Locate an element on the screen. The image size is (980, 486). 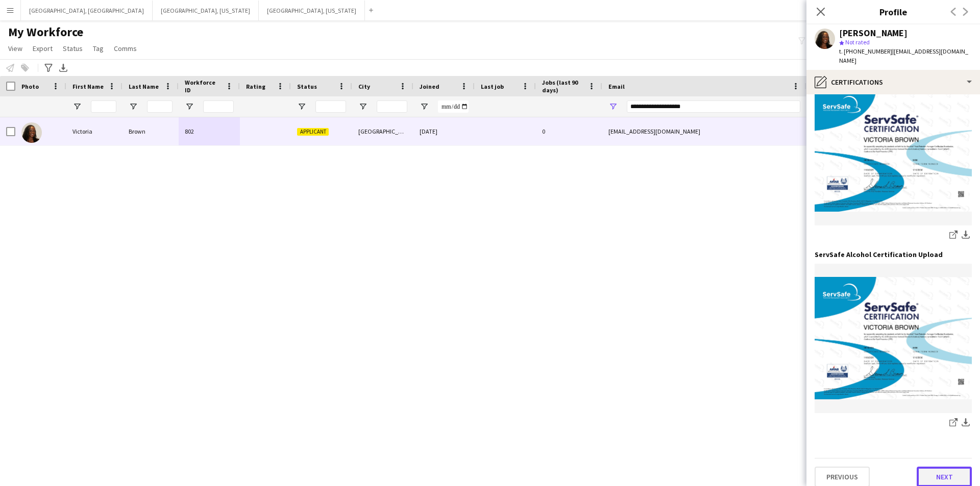
span: Applicant is located at coordinates (313, 131).